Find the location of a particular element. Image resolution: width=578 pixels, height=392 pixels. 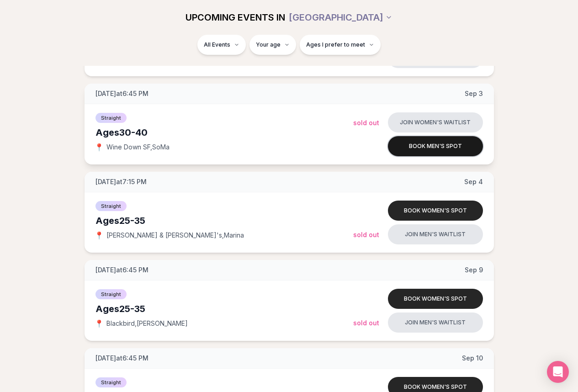

div: Ages 30-40 is located at coordinates (224, 132).